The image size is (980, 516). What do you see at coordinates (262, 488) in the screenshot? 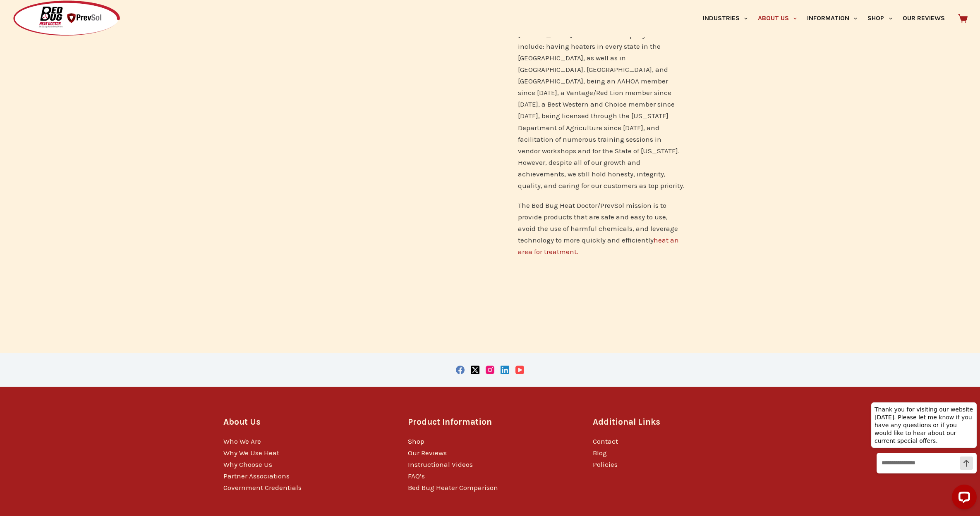
I see `a: Government Credentials` at bounding box center [262, 488].